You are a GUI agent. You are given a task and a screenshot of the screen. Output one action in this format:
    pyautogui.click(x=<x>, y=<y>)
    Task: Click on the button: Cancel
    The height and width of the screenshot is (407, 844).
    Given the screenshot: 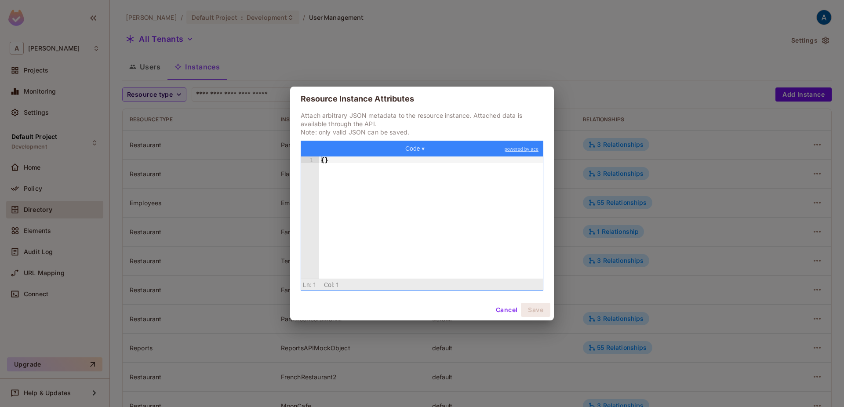 What is the action you would take?
    pyautogui.click(x=506, y=310)
    